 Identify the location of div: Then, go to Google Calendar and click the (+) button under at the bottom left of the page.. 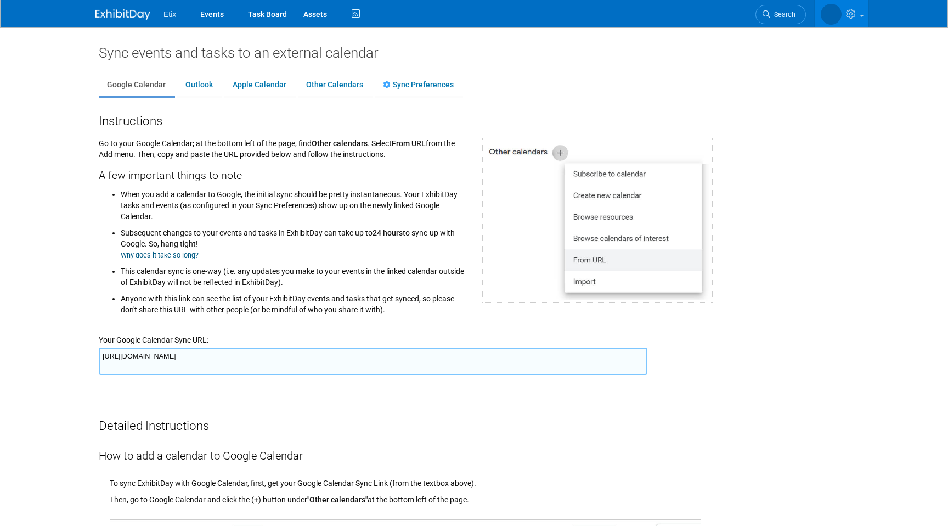
(480, 497).